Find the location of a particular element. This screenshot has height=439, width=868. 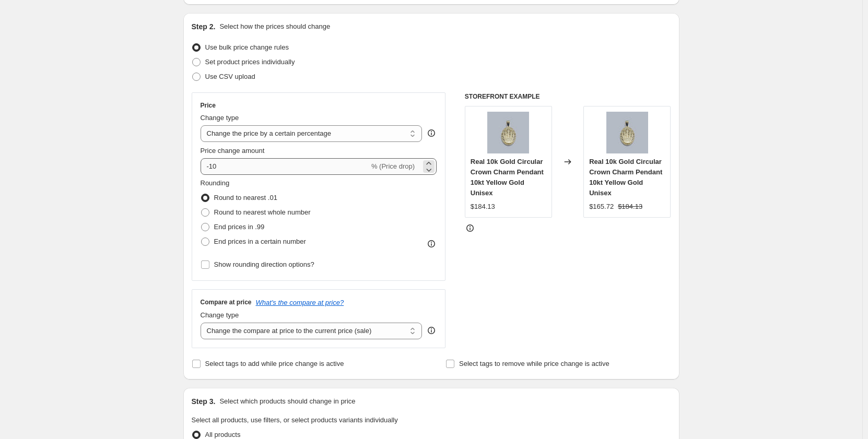

button: What's the compare at price? is located at coordinates (300, 302).